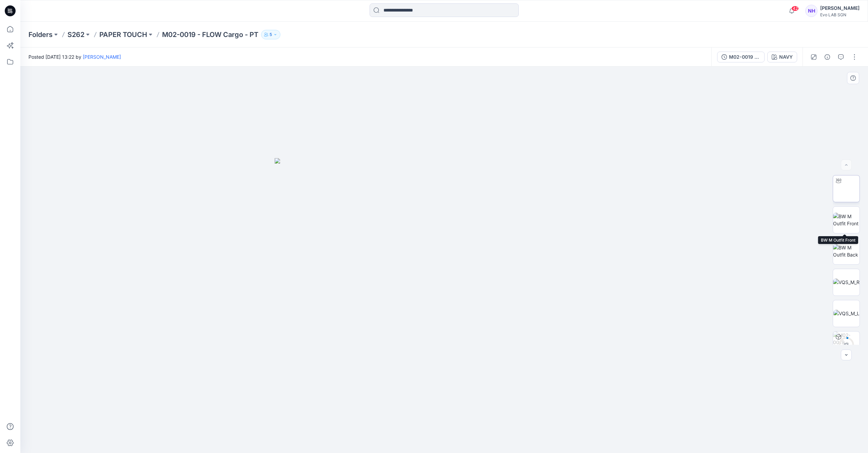  What do you see at coordinates (123, 35) in the screenshot?
I see `p: PAPER TOUCH` at bounding box center [123, 35].